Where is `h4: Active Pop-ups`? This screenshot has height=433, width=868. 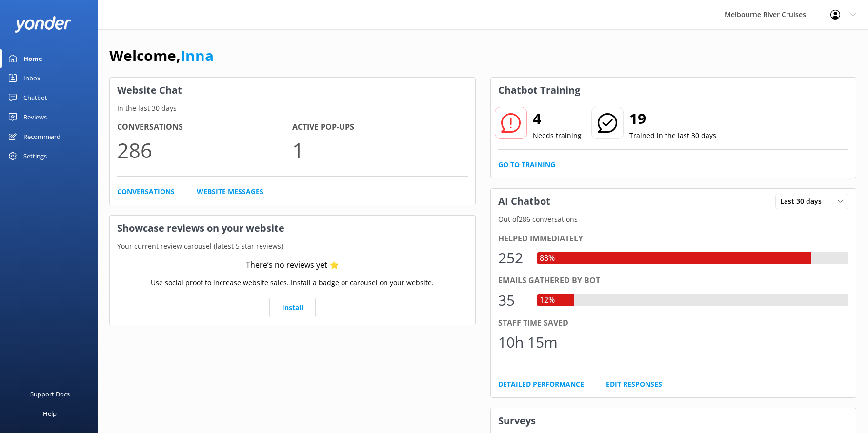 h4: Active Pop-ups is located at coordinates (379, 127).